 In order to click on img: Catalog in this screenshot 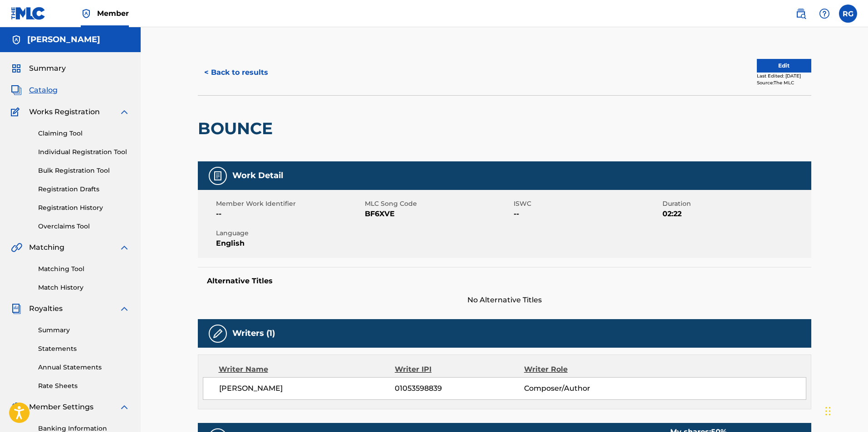, I will do `click(16, 90)`.